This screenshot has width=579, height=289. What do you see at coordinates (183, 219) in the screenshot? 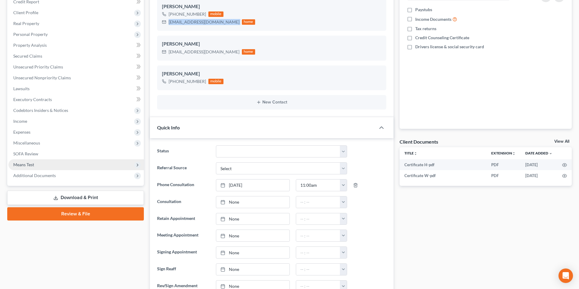
I see `label: Retain Appointment` at bounding box center [183, 219].